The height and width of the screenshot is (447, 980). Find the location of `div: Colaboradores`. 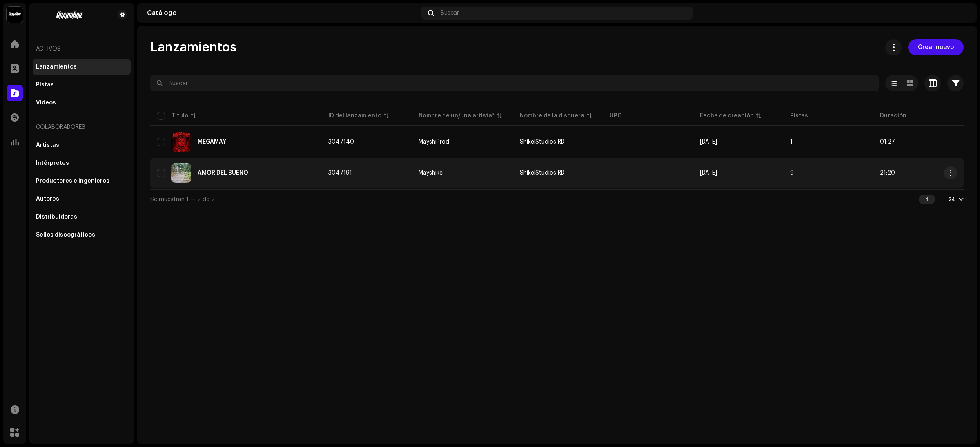

div: Colaboradores is located at coordinates (82, 127).